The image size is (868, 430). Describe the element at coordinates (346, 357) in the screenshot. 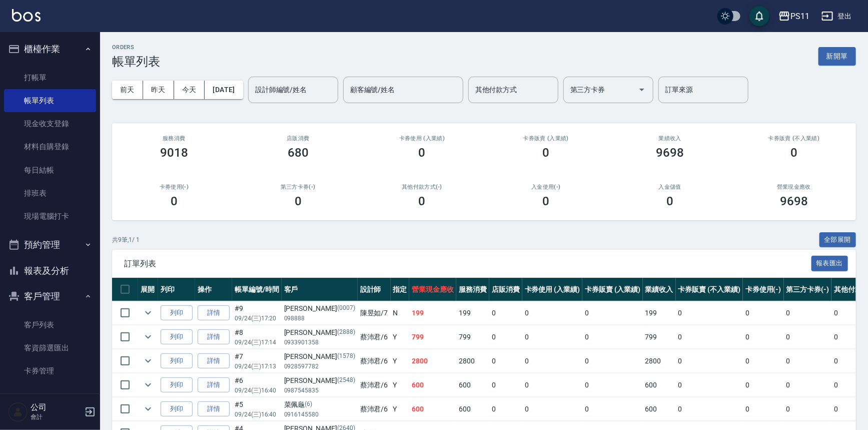

I see `p: (1578)` at that location.